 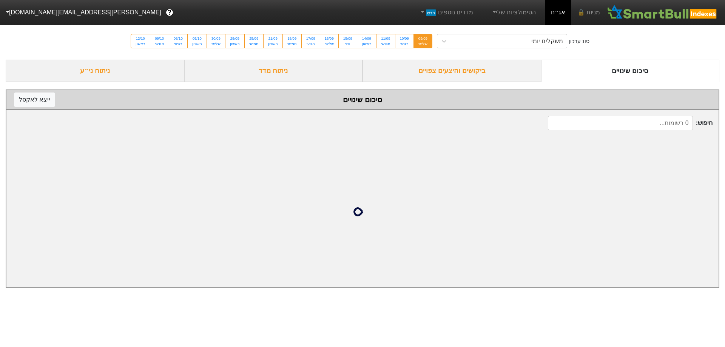 What do you see at coordinates (216, 39) in the screenshot?
I see `div: 30/09` at bounding box center [216, 39].